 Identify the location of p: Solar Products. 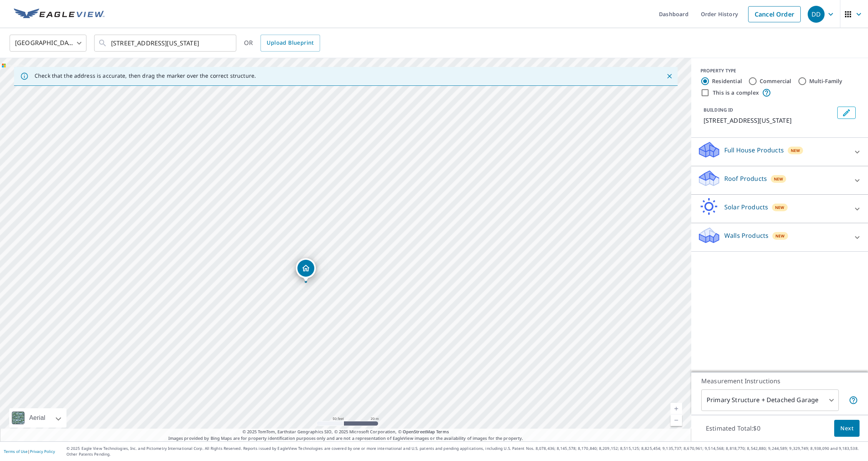
(746, 207).